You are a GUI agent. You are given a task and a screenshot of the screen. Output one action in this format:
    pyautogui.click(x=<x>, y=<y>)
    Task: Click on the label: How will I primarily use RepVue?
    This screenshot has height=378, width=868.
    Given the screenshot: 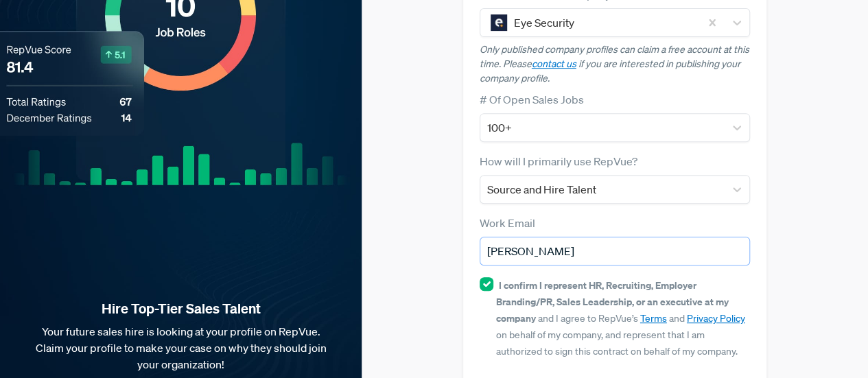 What is the action you would take?
    pyautogui.click(x=559, y=161)
    